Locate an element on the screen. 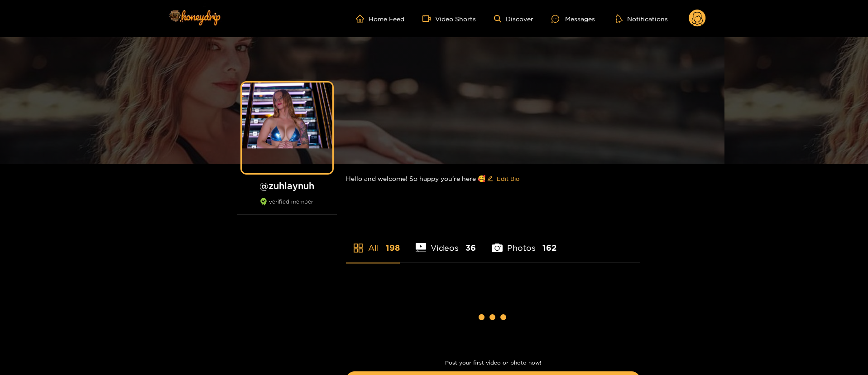 Image resolution: width=868 pixels, height=375 pixels. span: edit is located at coordinates (490, 178).